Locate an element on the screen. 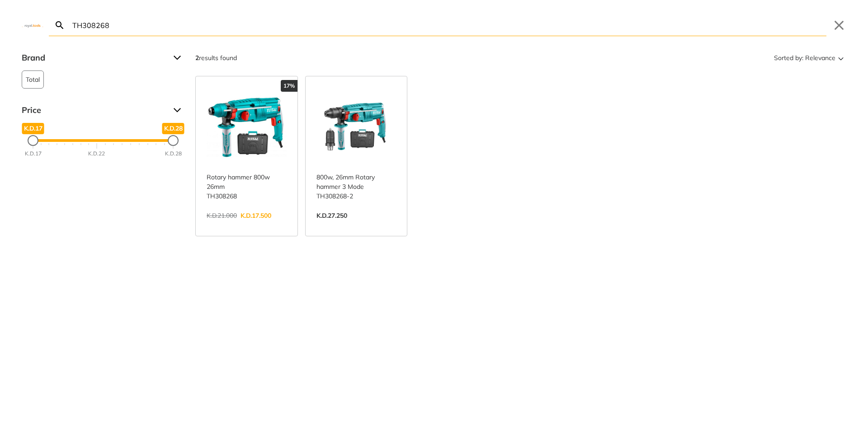 The height and width of the screenshot is (427, 868). input: Search… is located at coordinates (449, 25).